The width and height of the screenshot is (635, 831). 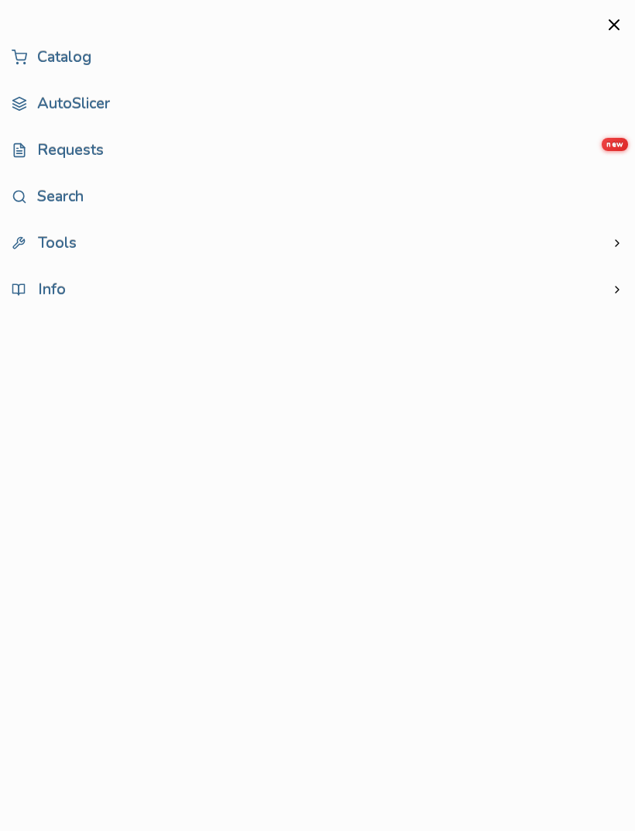 I want to click on span: Info, so click(x=39, y=290).